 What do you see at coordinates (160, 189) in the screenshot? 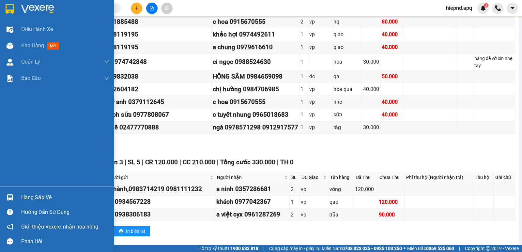
I see `div: a thành,0983714219 0981111232` at bounding box center [160, 189].